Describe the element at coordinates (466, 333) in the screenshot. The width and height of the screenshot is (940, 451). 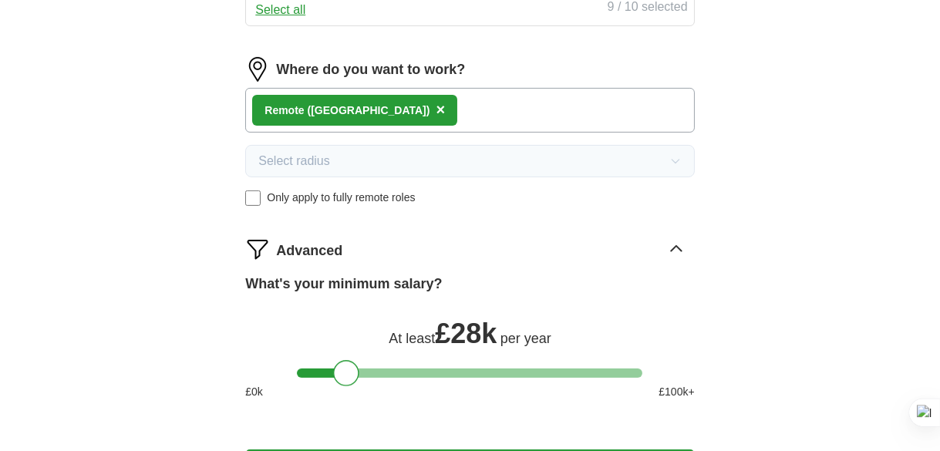
I see `span: £ 28k` at that location.